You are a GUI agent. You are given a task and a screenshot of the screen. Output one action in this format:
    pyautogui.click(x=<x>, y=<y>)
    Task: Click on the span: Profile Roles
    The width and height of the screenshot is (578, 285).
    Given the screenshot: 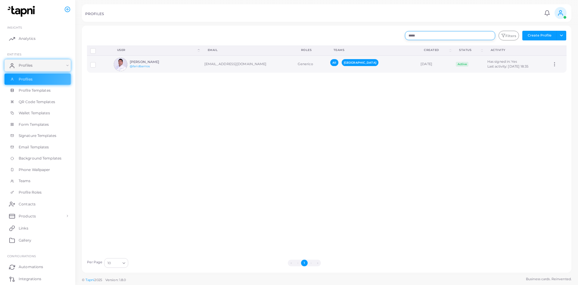 What is the action you would take?
    pyautogui.click(x=30, y=192)
    